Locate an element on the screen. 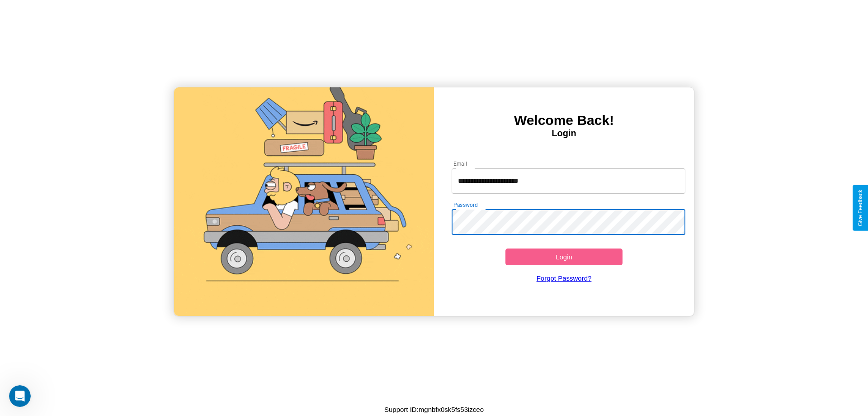 This screenshot has width=868, height=416. div: Give Feedback is located at coordinates (860, 207).